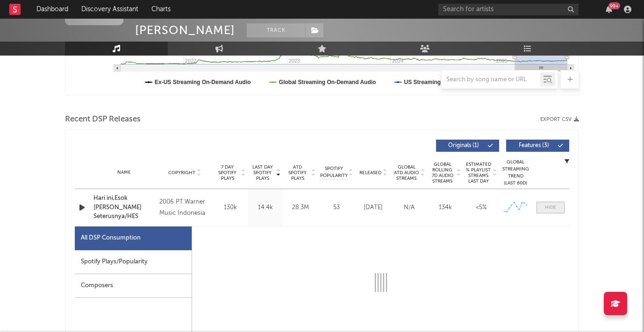 The height and width of the screenshot is (332, 644). I want to click on span: Global Rolling 7D Audio Streams, so click(442, 173).